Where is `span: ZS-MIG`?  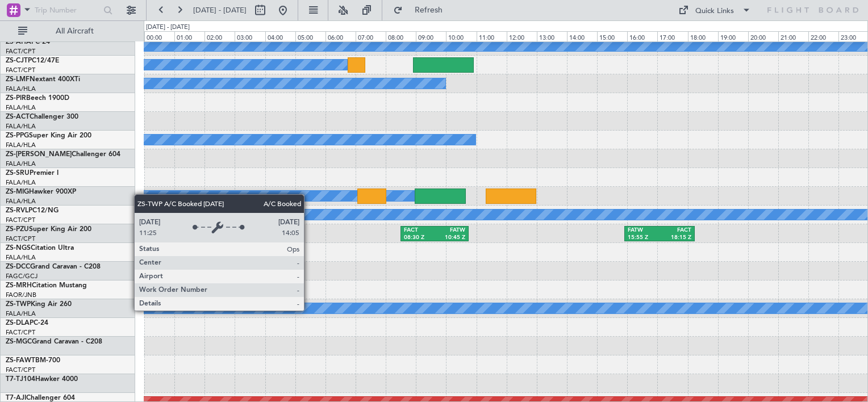 span: ZS-MIG is located at coordinates (17, 192).